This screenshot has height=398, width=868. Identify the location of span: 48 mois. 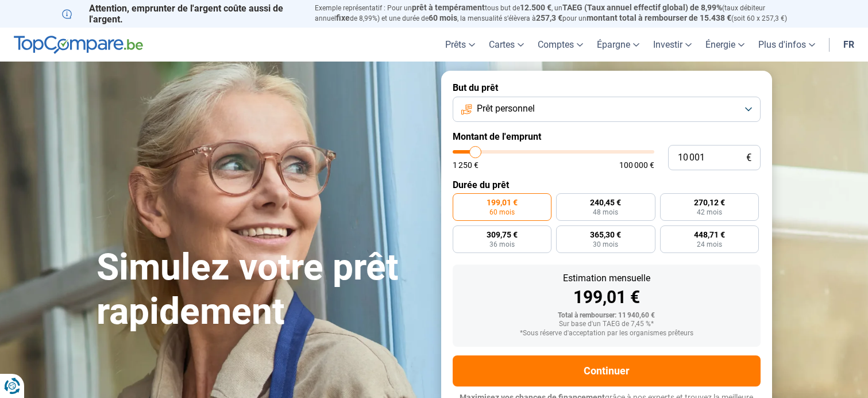
(606, 212).